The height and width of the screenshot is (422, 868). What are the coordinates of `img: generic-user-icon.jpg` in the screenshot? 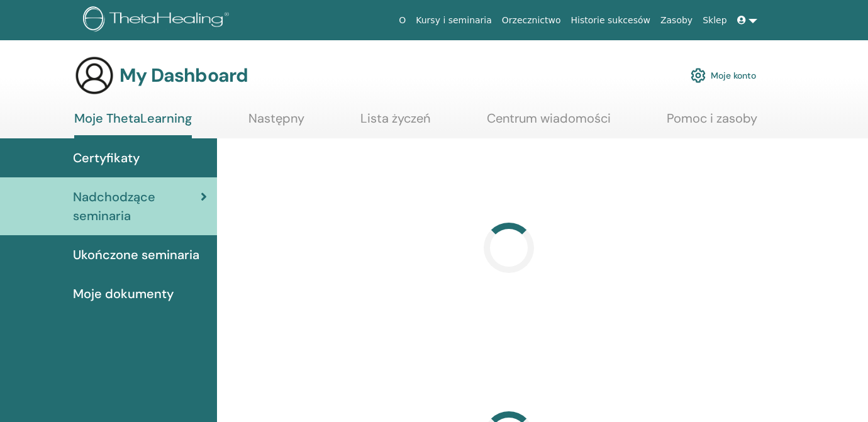 It's located at (94, 75).